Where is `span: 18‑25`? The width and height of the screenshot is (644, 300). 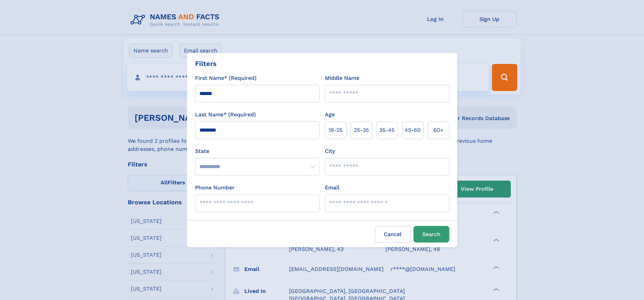
span: 18‑25 is located at coordinates (335, 130).